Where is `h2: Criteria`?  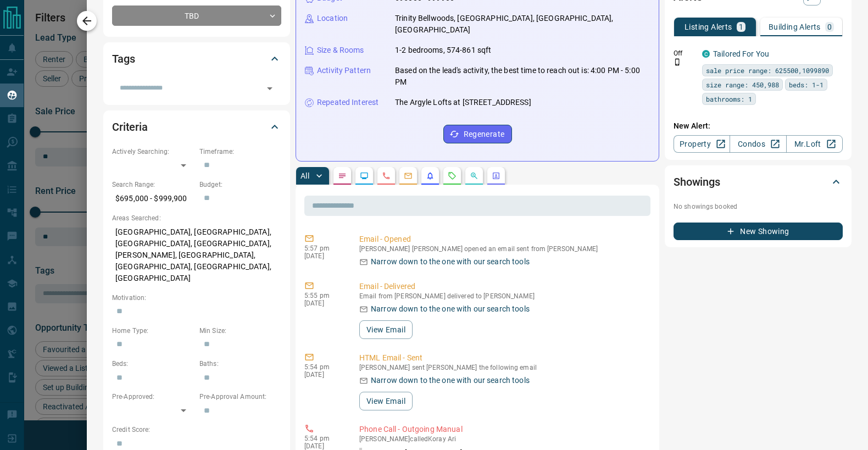 h2: Criteria is located at coordinates (130, 127).